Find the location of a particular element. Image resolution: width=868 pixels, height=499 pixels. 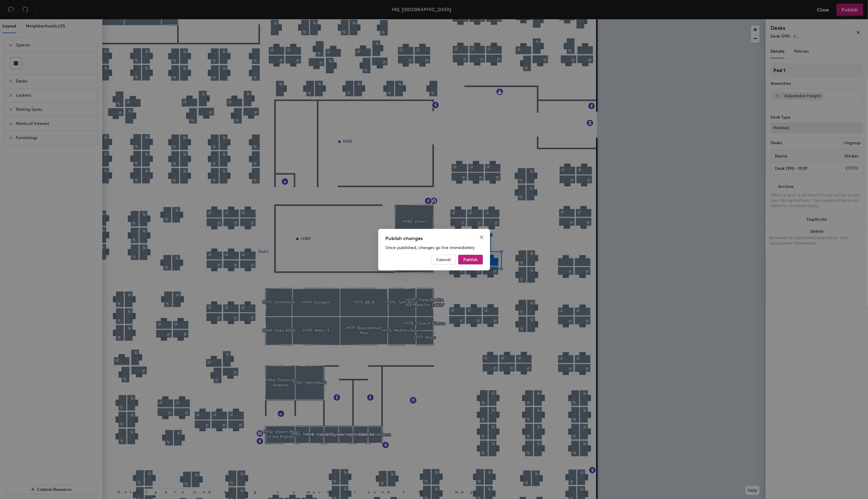

span: close is located at coordinates (481, 237).